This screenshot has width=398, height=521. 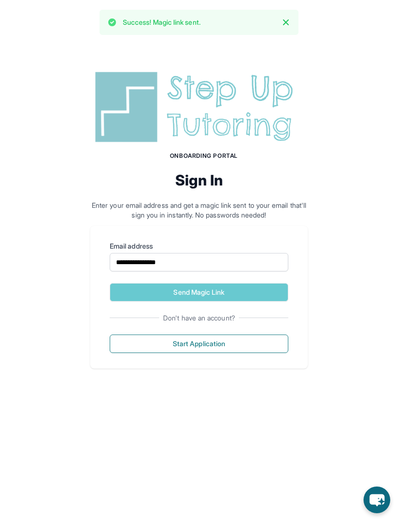 What do you see at coordinates (199, 344) in the screenshot?
I see `a: Start Application` at bounding box center [199, 344].